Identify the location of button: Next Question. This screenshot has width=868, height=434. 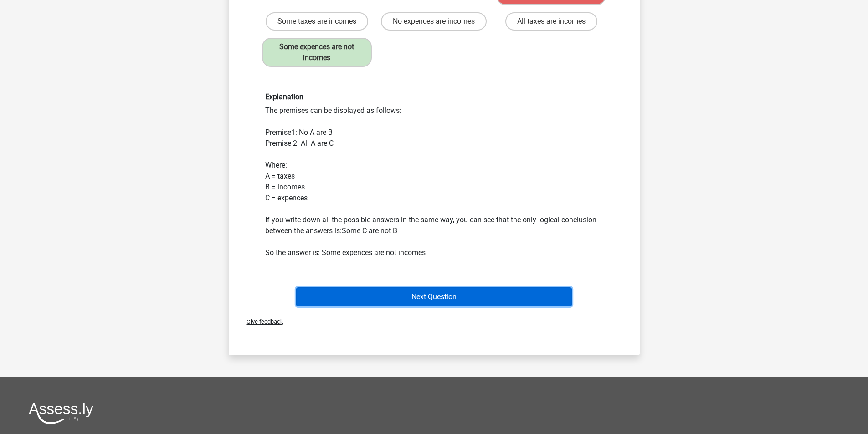
(434, 298).